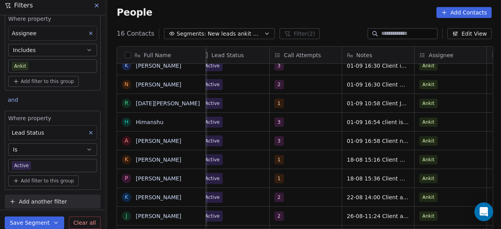 This screenshot has height=229, width=501. Describe the element at coordinates (227, 55) in the screenshot. I see `span: Lead Status` at that location.